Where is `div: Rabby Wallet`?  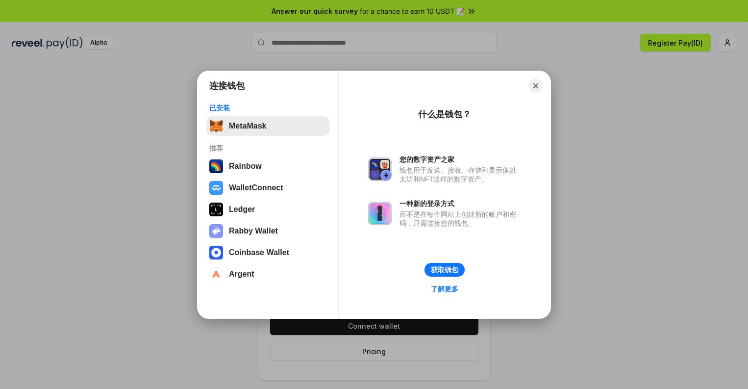
div: Rabby Wallet is located at coordinates (253, 231).